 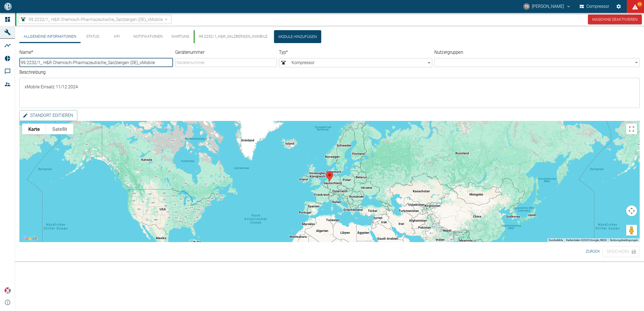 What do you see at coordinates (594, 6) in the screenshot?
I see `button: Compressor` at bounding box center [594, 6].